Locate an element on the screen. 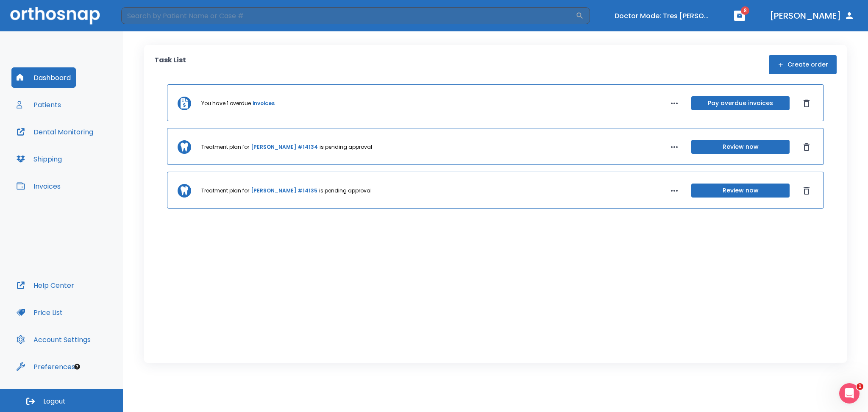 This screenshot has width=868, height=412. button: Invoices is located at coordinates (39, 186).